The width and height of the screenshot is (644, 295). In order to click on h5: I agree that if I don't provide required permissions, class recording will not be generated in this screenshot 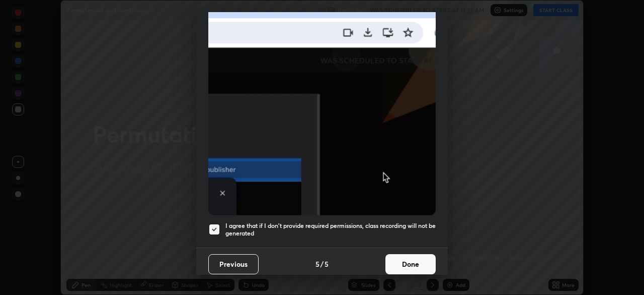, I will do `click(331, 229)`.